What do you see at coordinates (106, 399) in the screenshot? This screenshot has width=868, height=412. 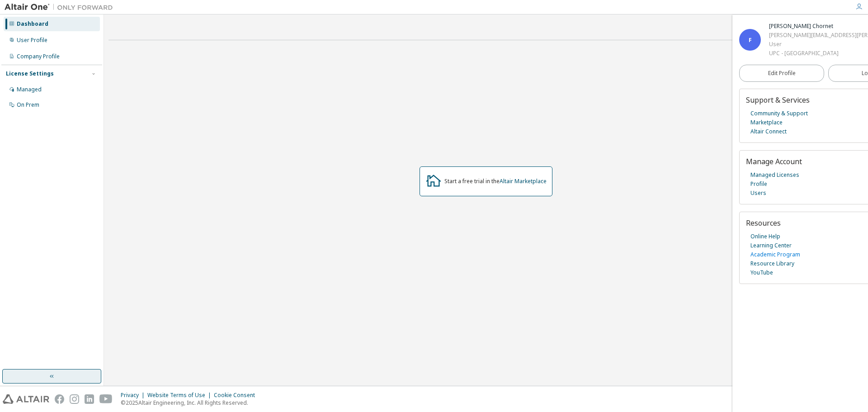 I see `img: youtube.svg` at bounding box center [106, 399].